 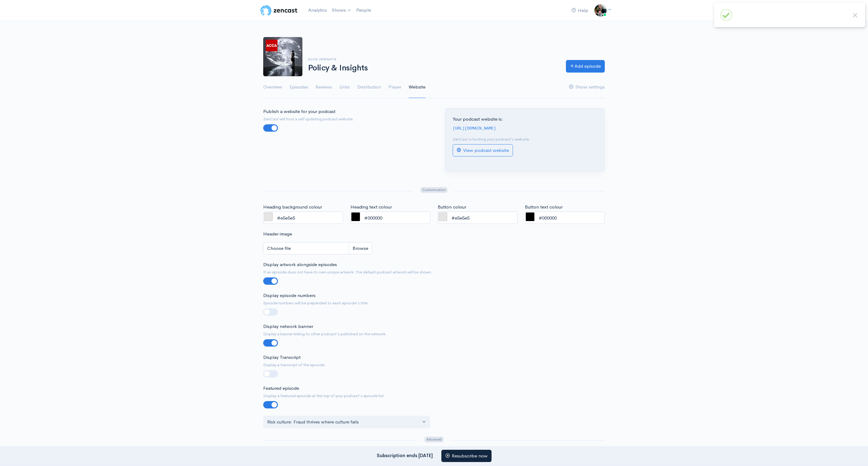 What do you see at coordinates (452, 207) in the screenshot?
I see `label: Button colour` at bounding box center [452, 207].